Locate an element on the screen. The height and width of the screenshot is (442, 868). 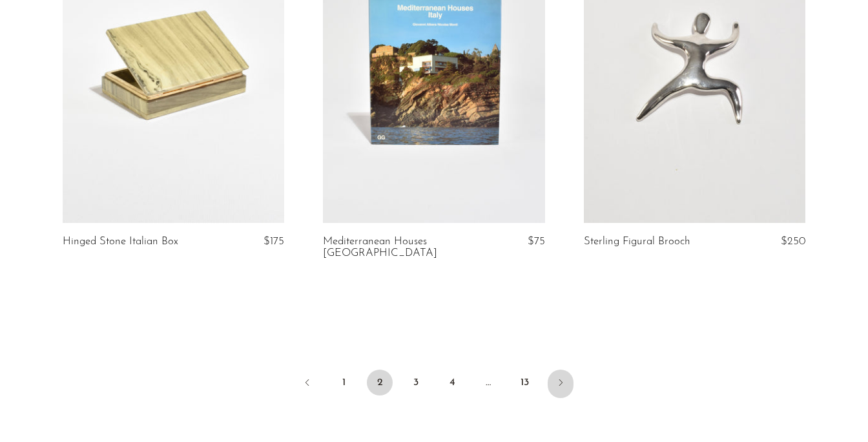
a: Previous is located at coordinates (307, 384).